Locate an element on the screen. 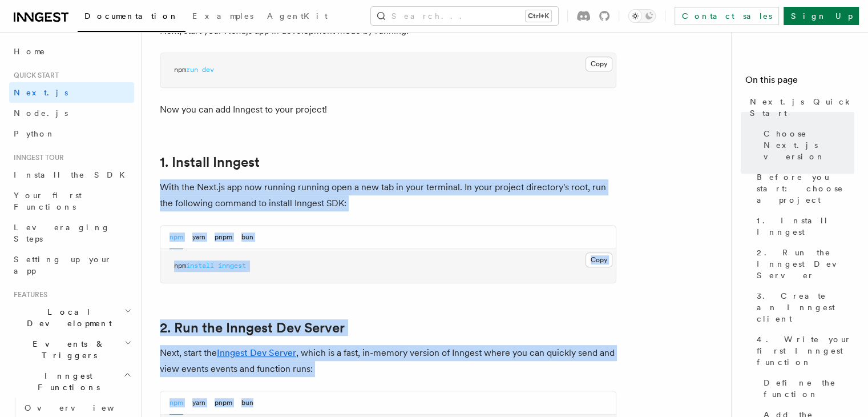 This screenshot has height=417, width=868. p: Next, start the , which is a fast, in-memory version of Inngest where you can quickly send and vi... is located at coordinates (388, 361).